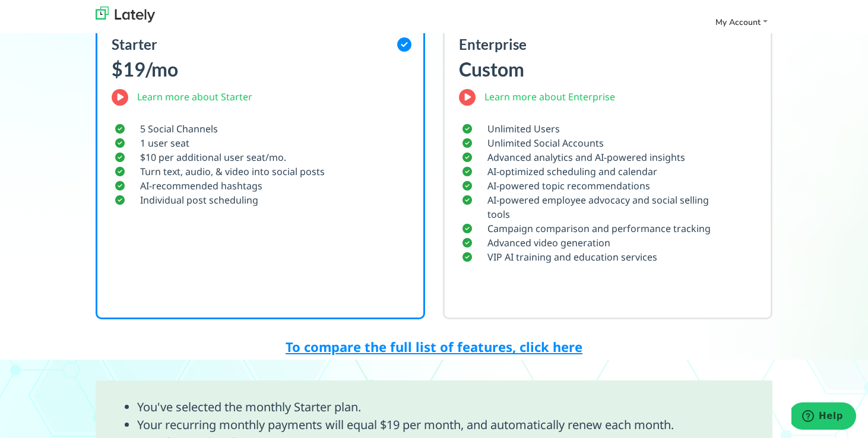  Describe the element at coordinates (262, 69) in the screenshot. I see `h2: $19/mo` at that location.